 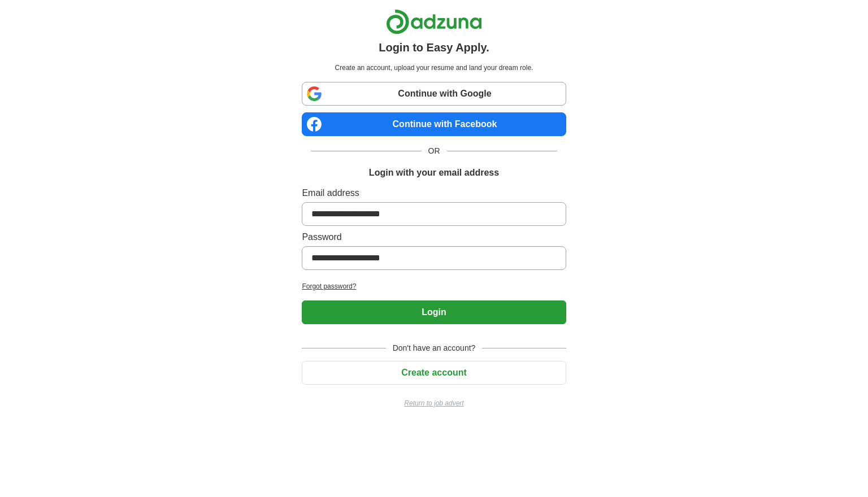 I want to click on h1: Login with your email address, so click(x=434, y=173).